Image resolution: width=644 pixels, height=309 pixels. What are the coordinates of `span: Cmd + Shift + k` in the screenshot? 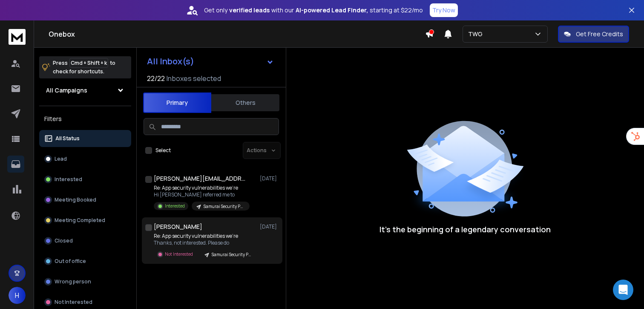 It's located at (88, 63).